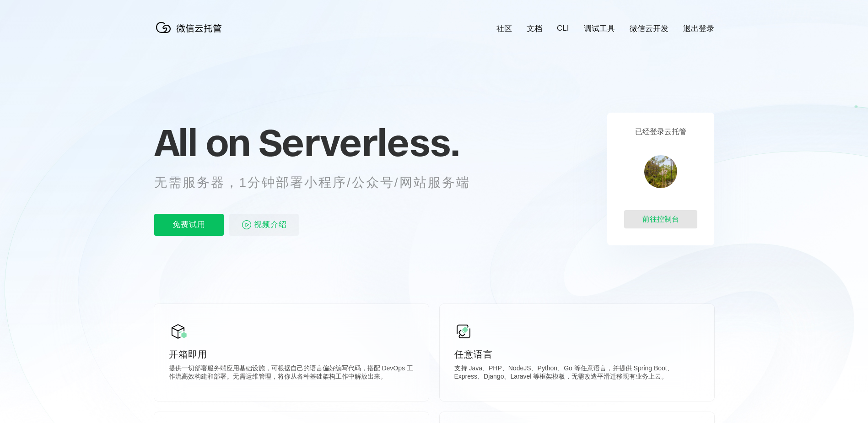  I want to click on a: CLI, so click(563, 29).